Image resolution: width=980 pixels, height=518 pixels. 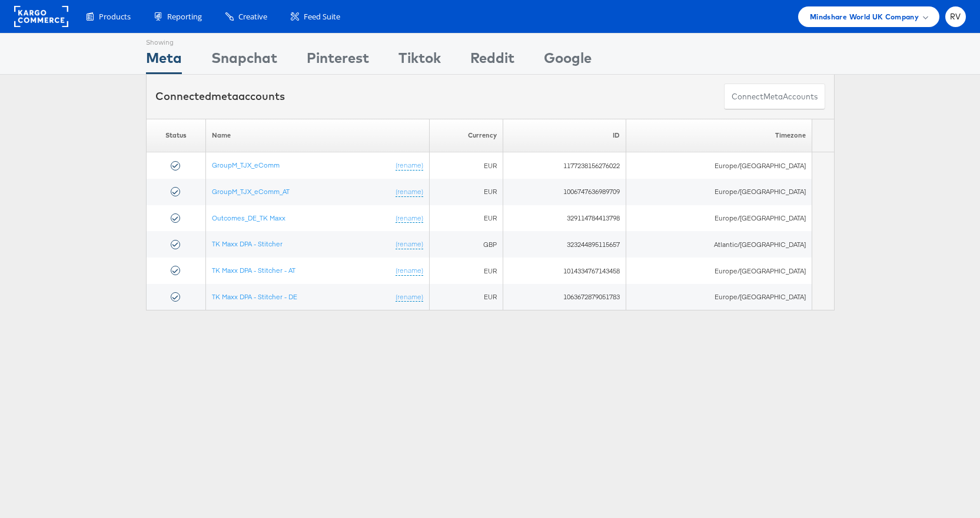 What do you see at coordinates (244, 60) in the screenshot?
I see `div: Snapchat` at bounding box center [244, 60].